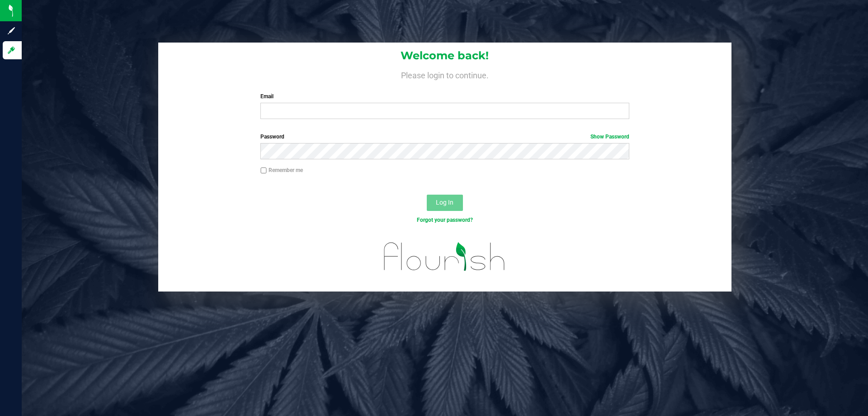  What do you see at coordinates (445, 74) in the screenshot?
I see `h4: Please login to continue.` at bounding box center [445, 74].